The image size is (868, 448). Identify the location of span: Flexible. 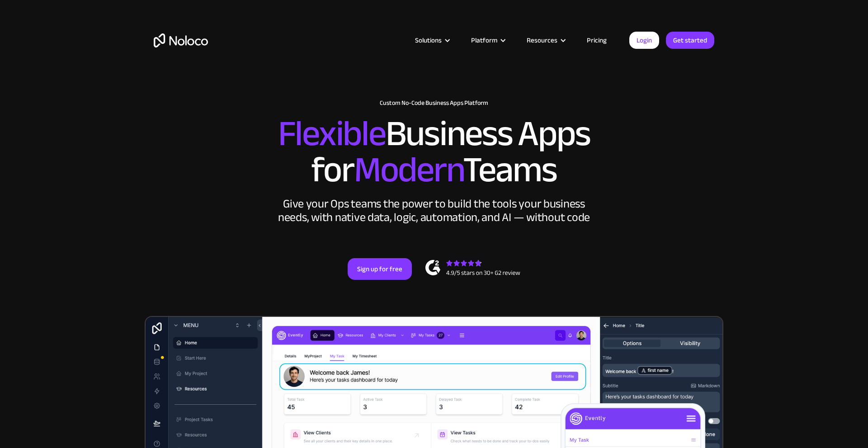
(332, 133).